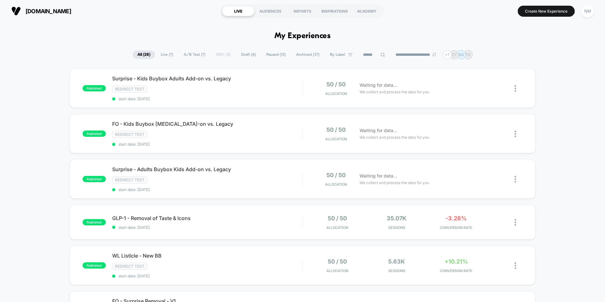  What do you see at coordinates (456, 218) in the screenshot?
I see `span: -3.28%` at bounding box center [456, 218].